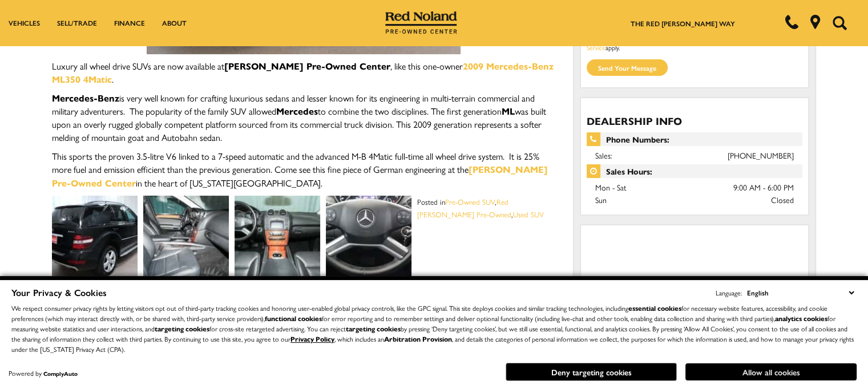 The width and height of the screenshot is (868, 389). Describe the element at coordinates (300, 169) in the screenshot. I see `span: This sports the proven 3.5-litre V6 linked to a 7-speed automatic and the advanced M-B 4Matic ful...` at that location.